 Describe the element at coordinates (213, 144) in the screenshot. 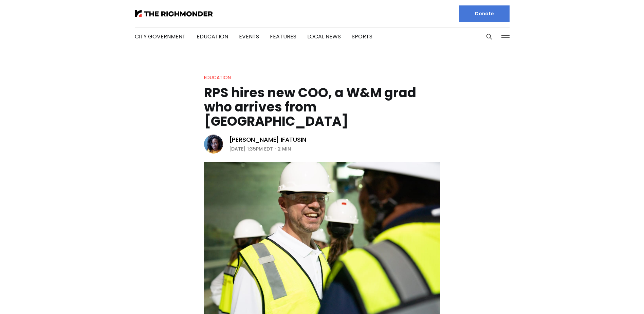

I see `img: Victoria A. Ifatusin` at that location.